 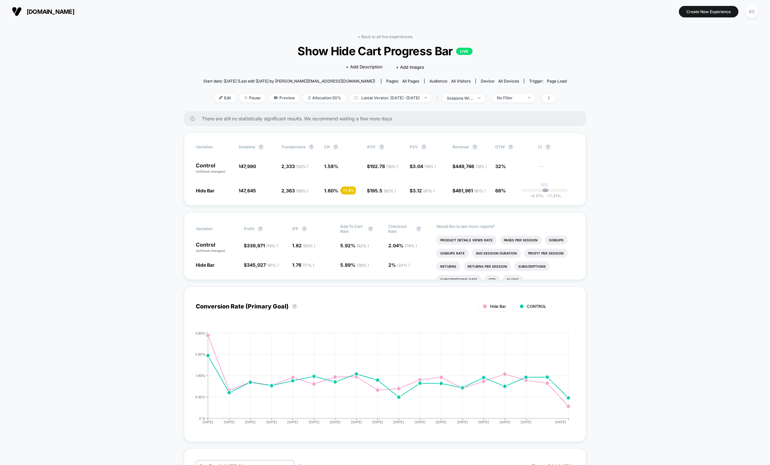 I want to click on li: Returns, so click(x=448, y=266).